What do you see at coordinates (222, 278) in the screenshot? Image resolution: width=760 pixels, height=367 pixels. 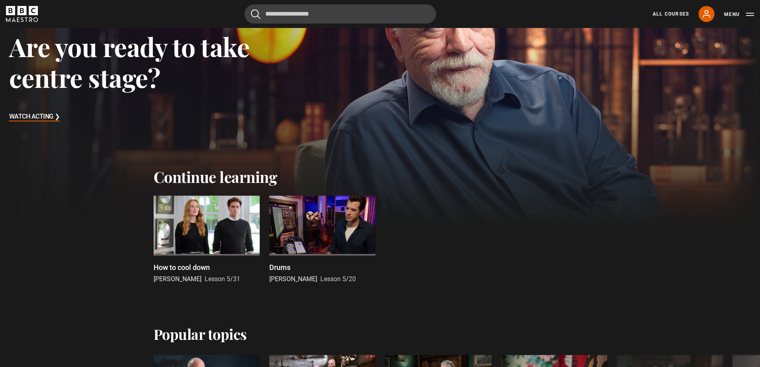 I see `span: Lesson 5/31` at bounding box center [222, 278].